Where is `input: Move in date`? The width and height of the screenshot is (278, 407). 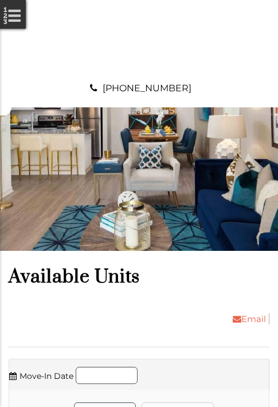
input: Move in date is located at coordinates (107, 375).